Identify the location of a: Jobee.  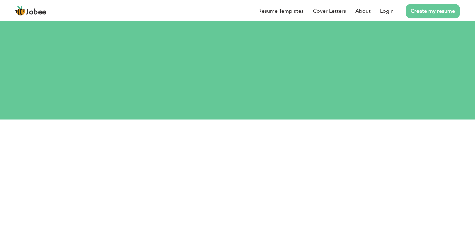
(31, 11).